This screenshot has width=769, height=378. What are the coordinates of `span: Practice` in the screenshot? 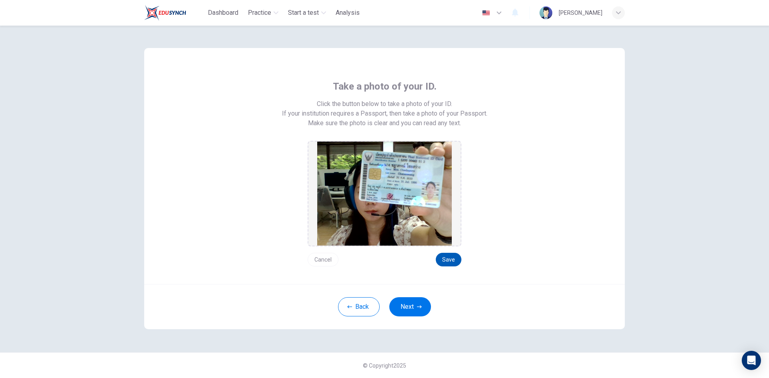 It's located at (259, 13).